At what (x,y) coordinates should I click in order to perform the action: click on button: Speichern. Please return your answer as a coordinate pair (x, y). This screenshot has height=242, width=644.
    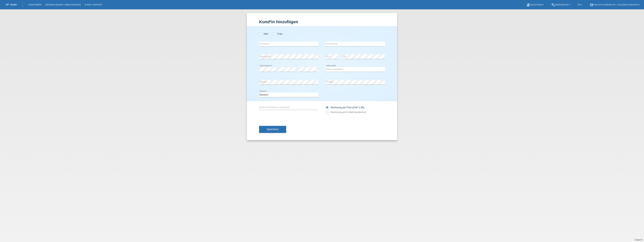
    Looking at the image, I should click on (273, 129).